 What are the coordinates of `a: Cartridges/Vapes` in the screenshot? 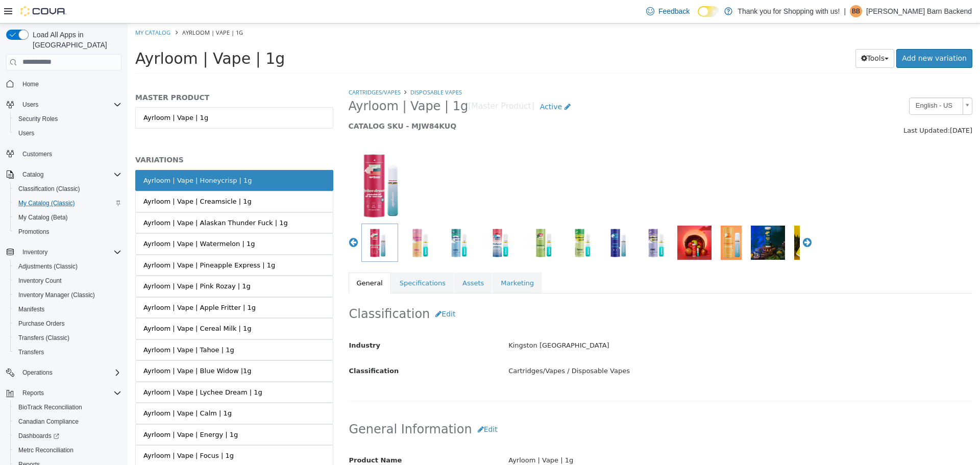 It's located at (247, 68).